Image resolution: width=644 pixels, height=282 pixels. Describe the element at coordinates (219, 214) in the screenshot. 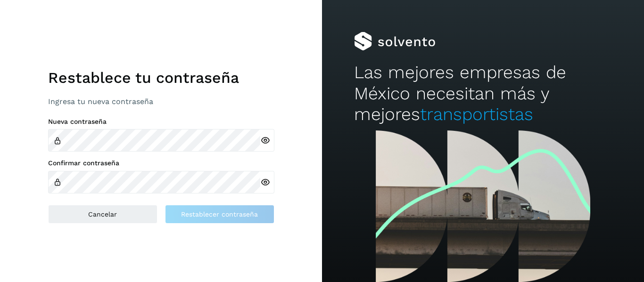

I see `span: Restablecer contraseña` at that location.